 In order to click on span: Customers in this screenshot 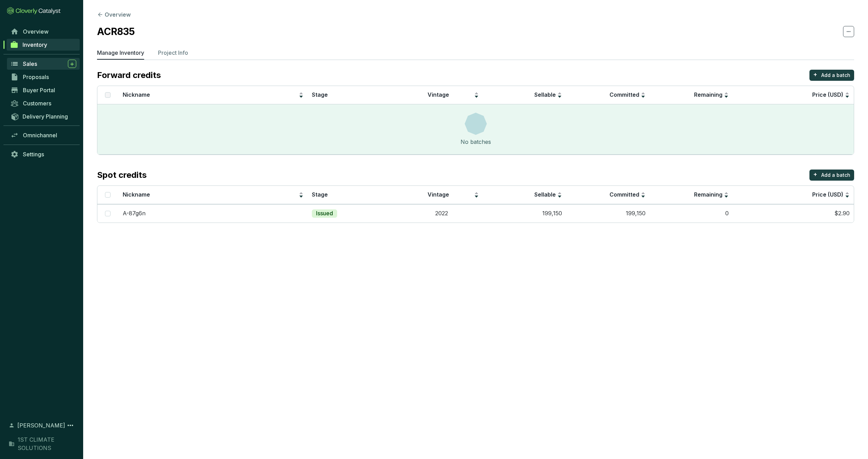, I will do `click(37, 104)`.